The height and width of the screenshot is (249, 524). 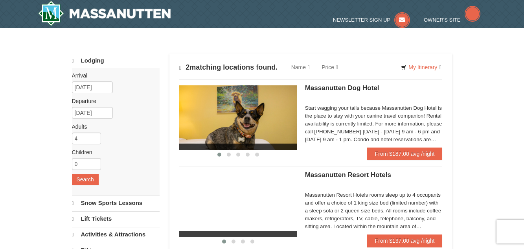 What do you see at coordinates (374, 124) in the screenshot?
I see `div: Start wagging your tails because Massanutten Dog Hotel is the place to stay with your canine trav...` at bounding box center [374, 124].